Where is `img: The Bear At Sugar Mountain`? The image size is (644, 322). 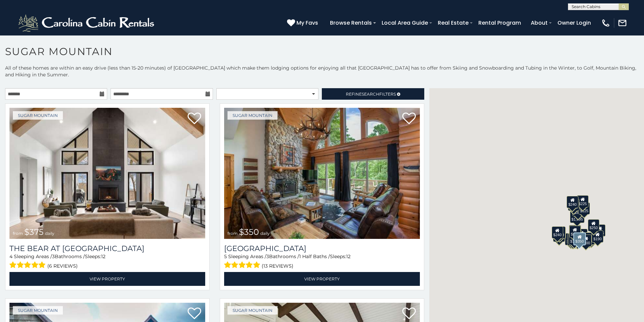 img: The Bear At Sugar Mountain is located at coordinates (107, 173).